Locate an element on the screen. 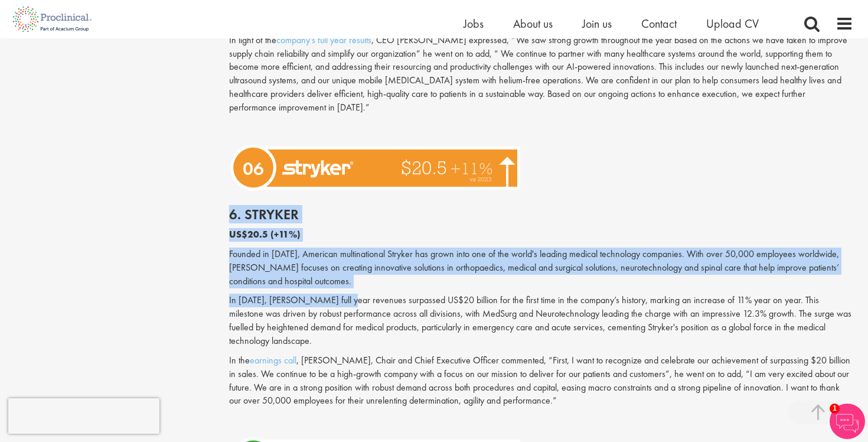 This screenshot has height=442, width=868. a: Jobs is located at coordinates (473, 24).